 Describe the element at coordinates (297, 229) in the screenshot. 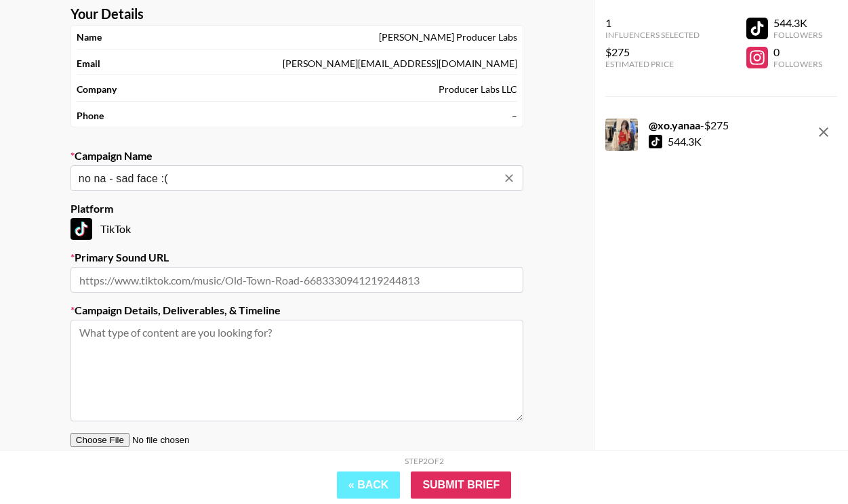

I see `div: TikTok` at that location.